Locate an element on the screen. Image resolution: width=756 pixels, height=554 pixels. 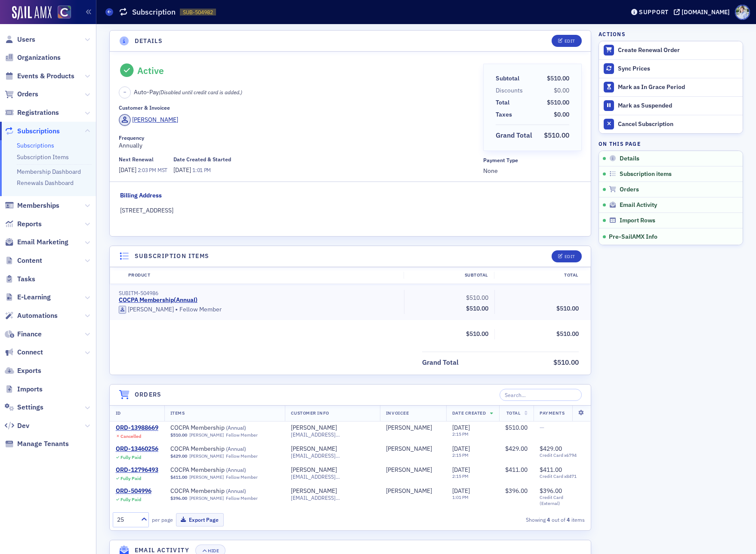
span: Automations is located at coordinates (38, 316).